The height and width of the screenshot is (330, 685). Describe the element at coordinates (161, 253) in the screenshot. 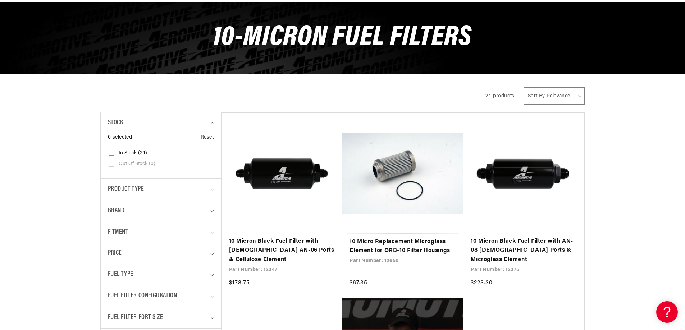

I see `summary: Price` at that location.